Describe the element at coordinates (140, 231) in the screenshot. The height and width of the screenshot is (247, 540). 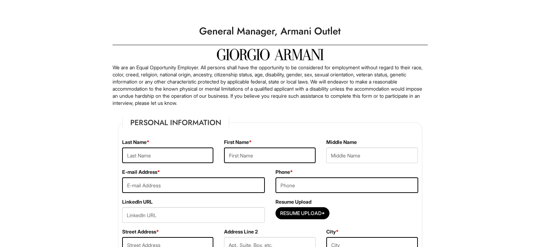
I see `label: Street Address` at that location.